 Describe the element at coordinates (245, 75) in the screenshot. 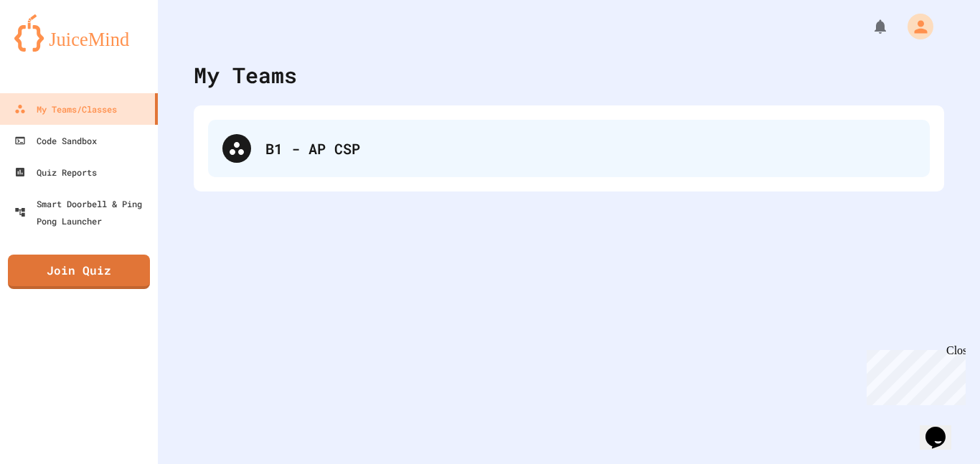

I see `div: My Teams` at that location.